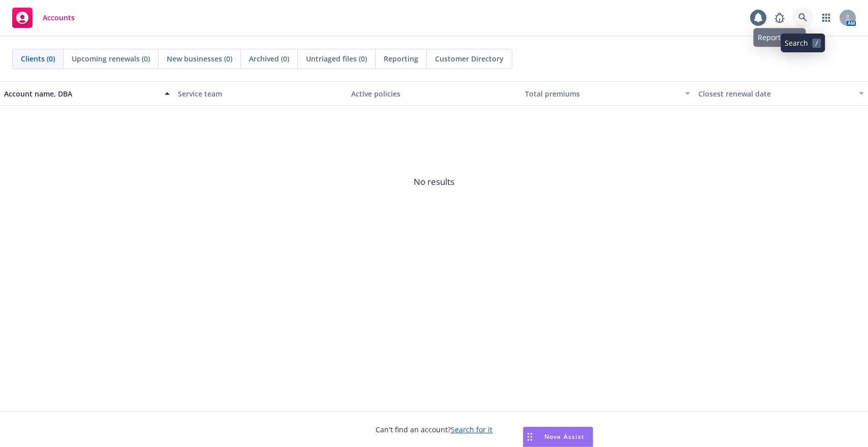 This screenshot has height=447, width=868. I want to click on span: Nova Assist, so click(564, 437).